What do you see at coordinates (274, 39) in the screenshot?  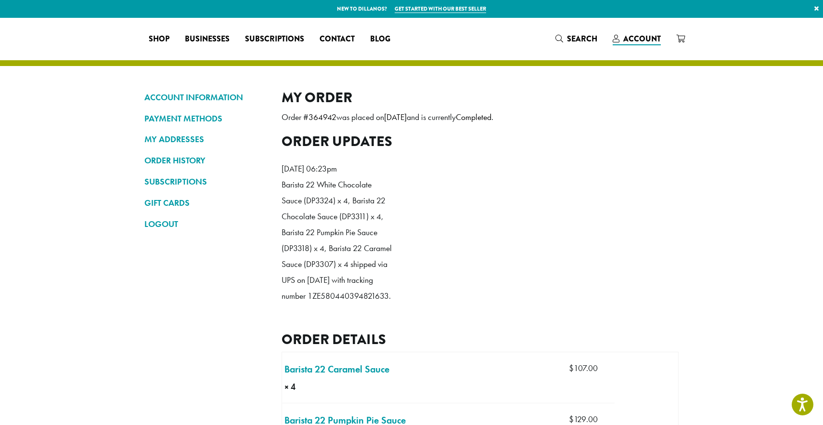 I see `span: Subscriptions` at bounding box center [274, 39].